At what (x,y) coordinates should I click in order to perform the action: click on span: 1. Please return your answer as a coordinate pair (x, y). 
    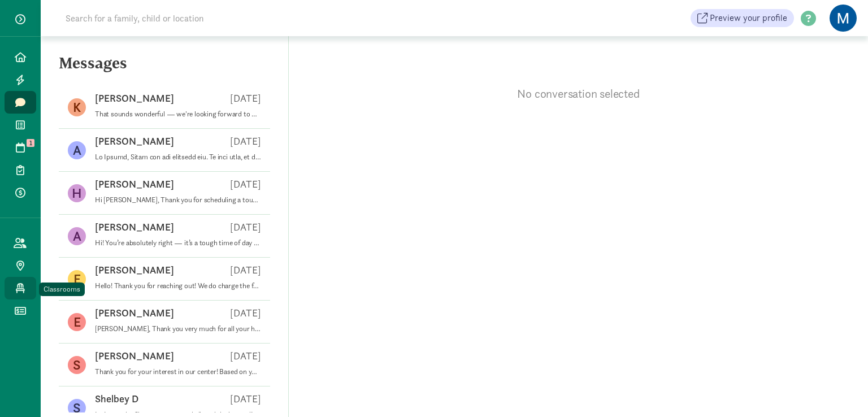
    Looking at the image, I should click on (30, 143).